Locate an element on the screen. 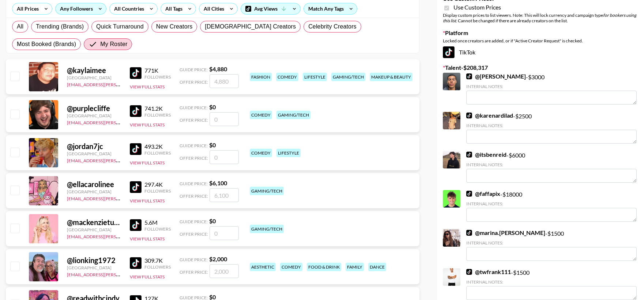 The image size is (644, 300). em: for bookers using this list is located at coordinates (540, 18).